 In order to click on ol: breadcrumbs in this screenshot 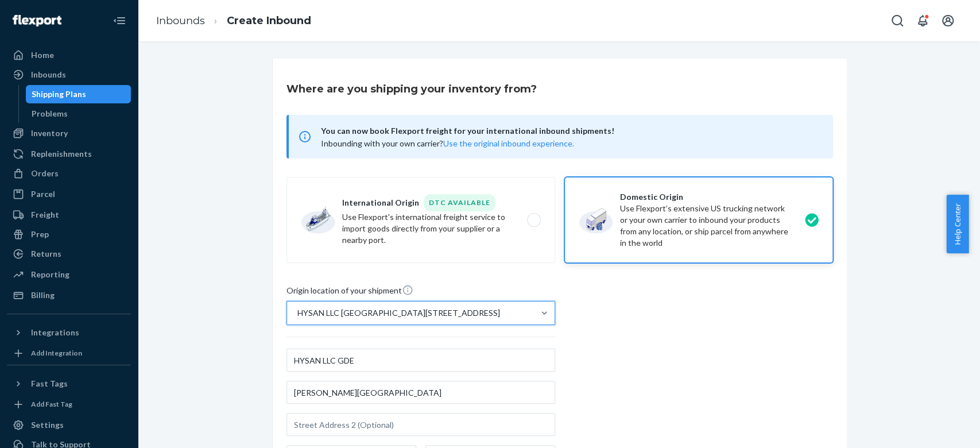, I will do `click(234, 21)`.